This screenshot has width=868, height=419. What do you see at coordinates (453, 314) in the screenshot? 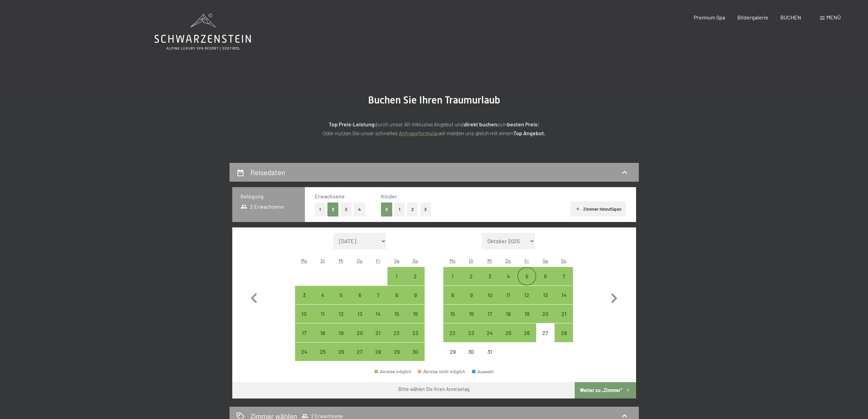
I see `div: Mon Dec 15 2025` at bounding box center [453, 314].